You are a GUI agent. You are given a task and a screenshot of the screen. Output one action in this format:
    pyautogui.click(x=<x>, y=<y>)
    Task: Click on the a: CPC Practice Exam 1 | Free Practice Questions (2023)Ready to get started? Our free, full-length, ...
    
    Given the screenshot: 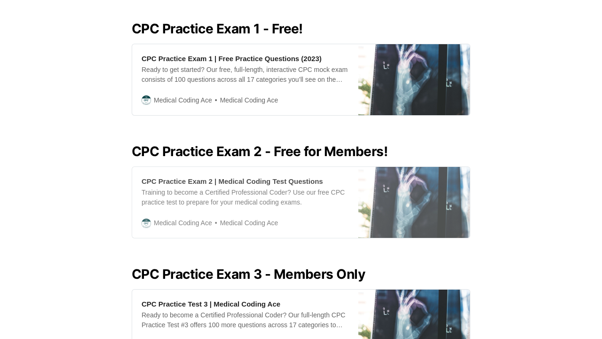 What is the action you would take?
    pyautogui.click(x=301, y=79)
    